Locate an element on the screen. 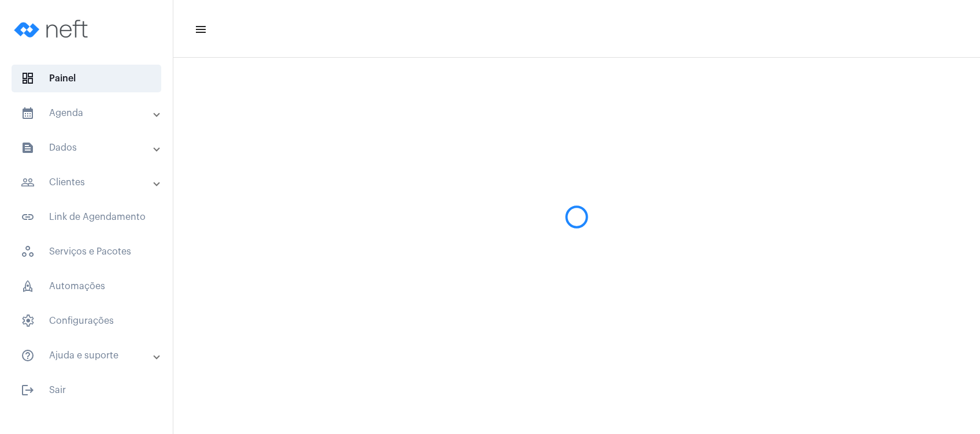  span: Automações is located at coordinates (86, 286).